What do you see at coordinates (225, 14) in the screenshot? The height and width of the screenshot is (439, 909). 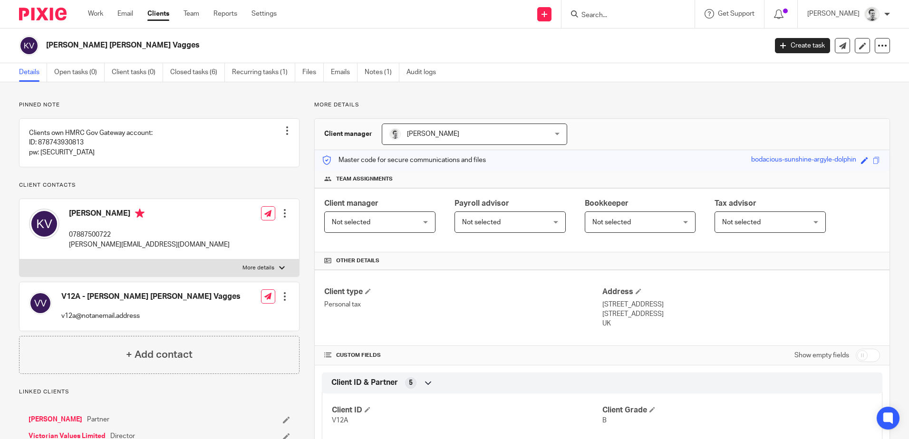 I see `a: Reports` at bounding box center [225, 14].